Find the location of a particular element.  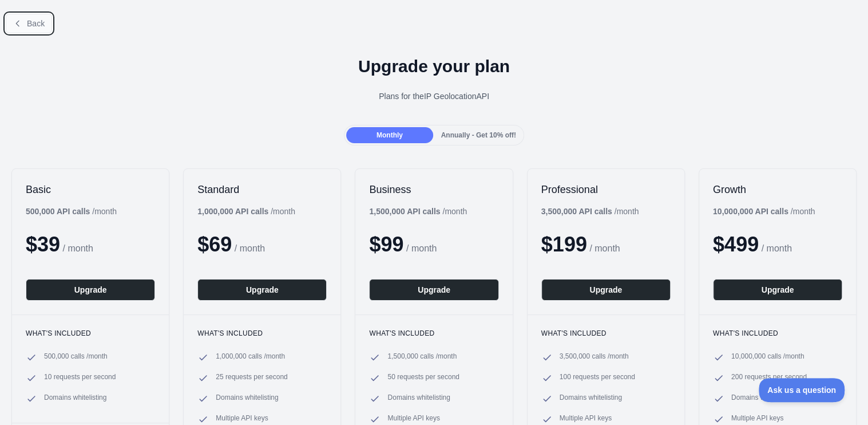

span: $ 499 is located at coordinates (736, 244).